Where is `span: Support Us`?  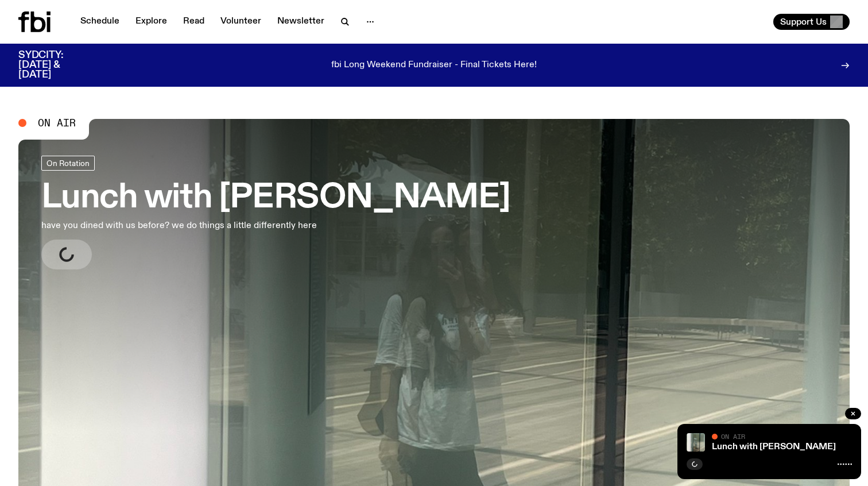 span: Support Us is located at coordinates (803, 22).